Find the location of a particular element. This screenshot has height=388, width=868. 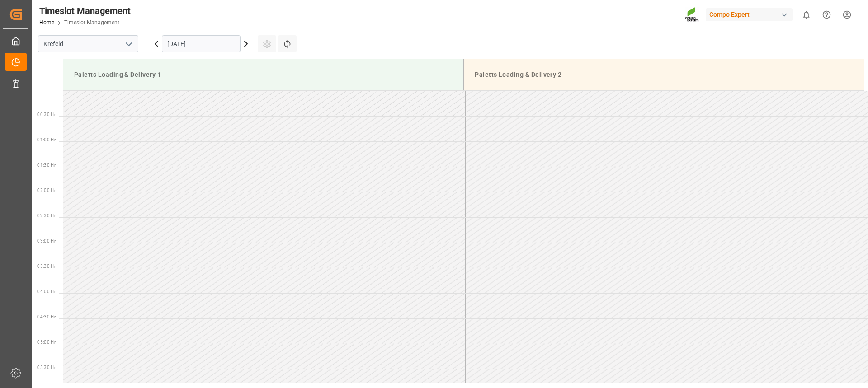

input: Type to search/select is located at coordinates (88, 44).